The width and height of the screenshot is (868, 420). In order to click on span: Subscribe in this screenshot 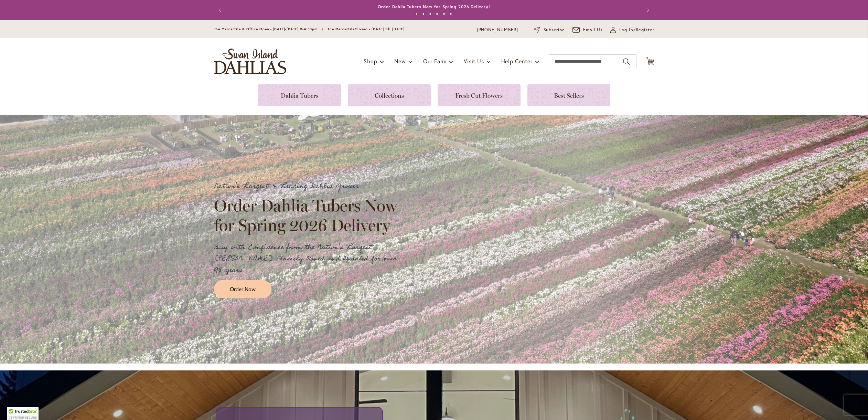, I will do `click(555, 30)`.